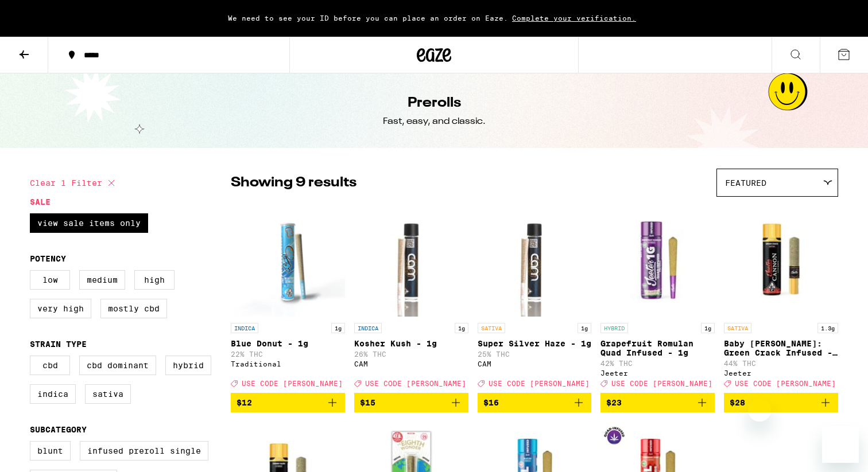 The height and width of the screenshot is (472, 868). Describe the element at coordinates (293, 183) in the screenshot. I see `p: Showing 9 results` at that location.